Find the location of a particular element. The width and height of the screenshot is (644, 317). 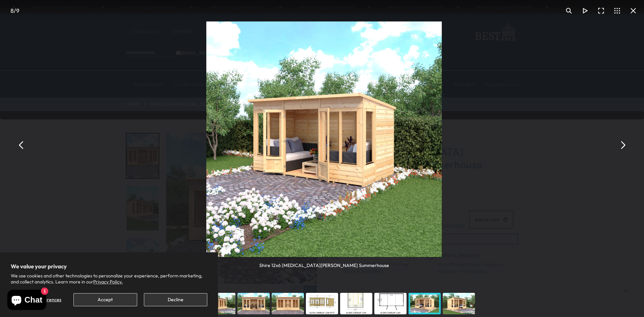

button: Close is located at coordinates (633, 11).